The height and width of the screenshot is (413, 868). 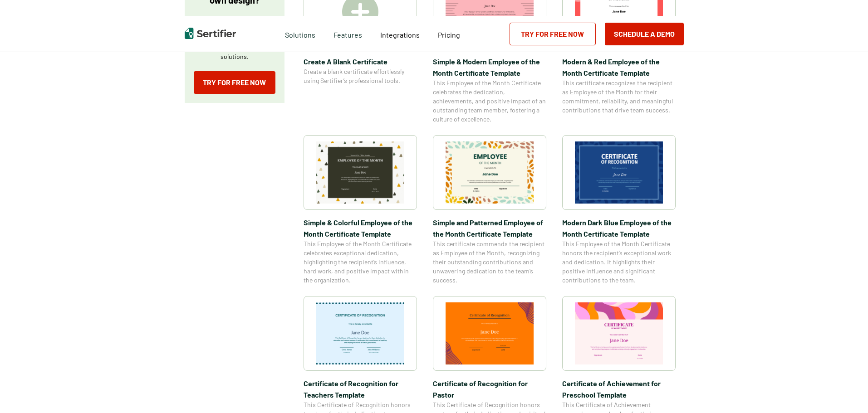 I want to click on a: Modern Dark Blue Employee of the Month Certificate TemplateModern Dark Blue Employee of the Month..., so click(x=619, y=210).